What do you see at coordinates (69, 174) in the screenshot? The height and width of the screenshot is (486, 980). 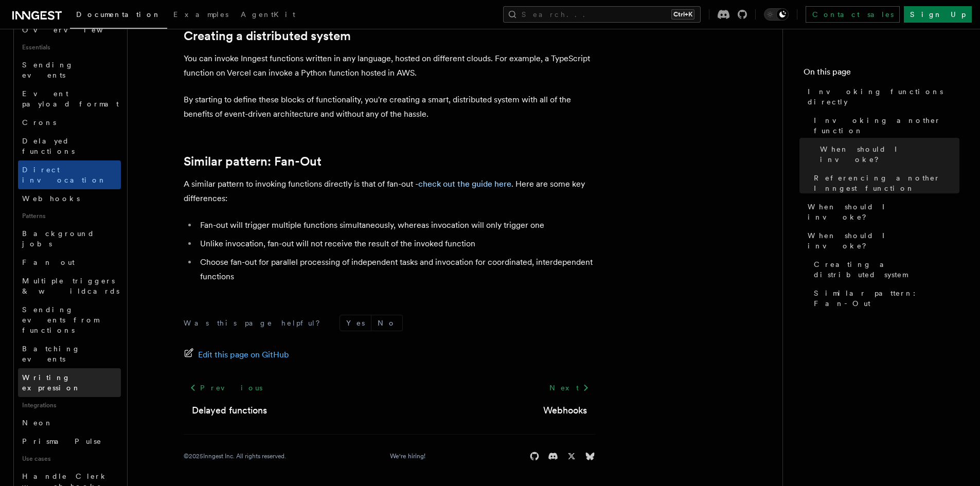 I see `a: Direct invocation` at bounding box center [69, 174].